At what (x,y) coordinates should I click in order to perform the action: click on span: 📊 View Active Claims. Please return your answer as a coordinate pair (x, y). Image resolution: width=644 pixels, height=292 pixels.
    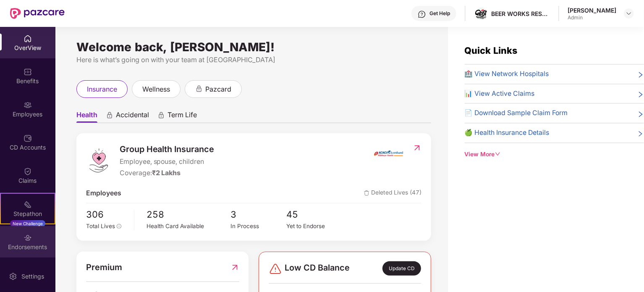
    Looking at the image, I should click on (500, 94).